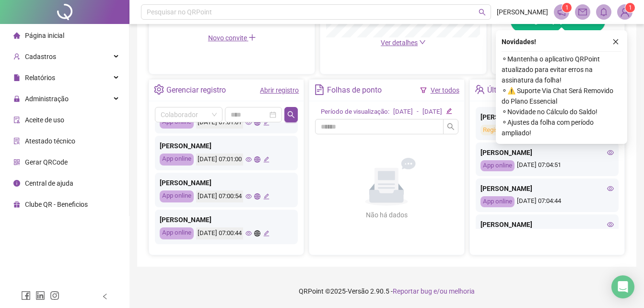 This screenshot has height=308, width=644. I want to click on img: 89704, so click(625, 12).